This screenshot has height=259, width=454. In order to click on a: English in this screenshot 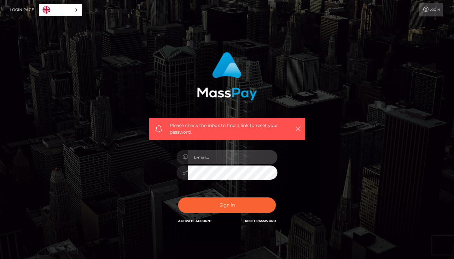, I will do `click(61, 10)`.